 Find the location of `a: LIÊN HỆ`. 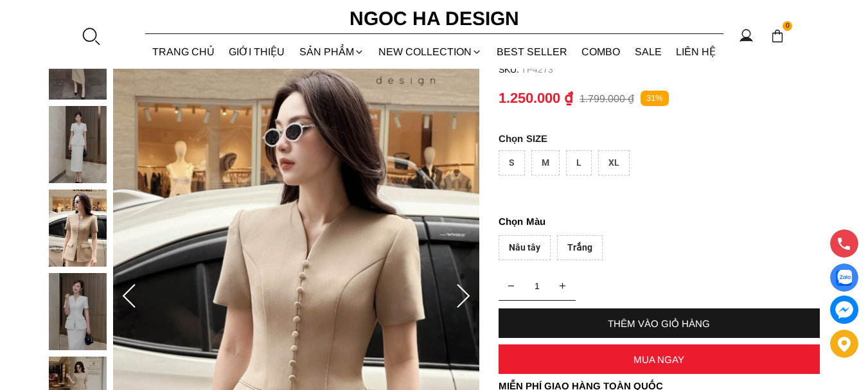

a: LIÊN HỆ is located at coordinates (696, 51).